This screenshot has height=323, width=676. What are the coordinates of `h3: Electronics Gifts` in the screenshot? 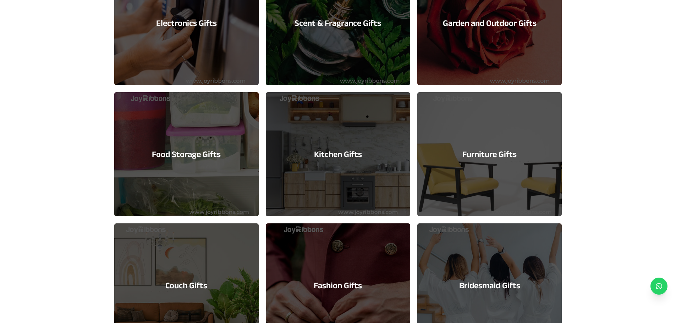 It's located at (186, 23).